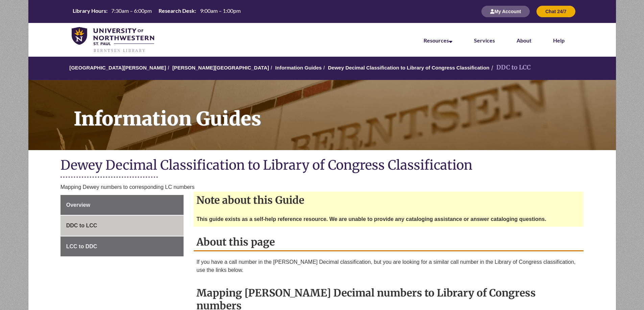  I want to click on a: DDC to LCC, so click(122, 226).